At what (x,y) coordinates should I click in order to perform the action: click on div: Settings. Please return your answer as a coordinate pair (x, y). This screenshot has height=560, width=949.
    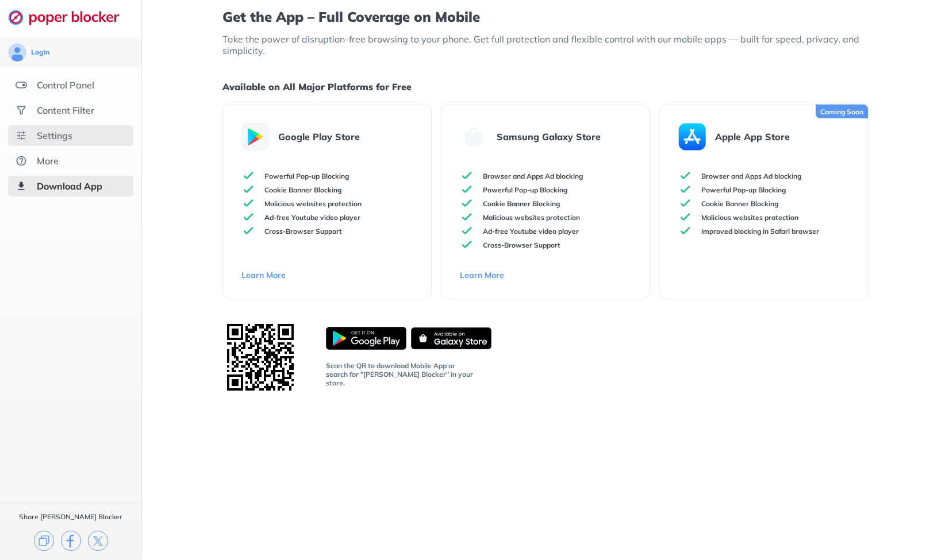
    Looking at the image, I should click on (55, 135).